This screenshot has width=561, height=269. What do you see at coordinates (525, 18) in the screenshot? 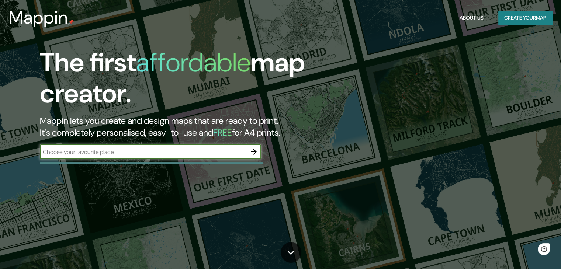
I see `button: Create yourmap` at bounding box center [525, 18].